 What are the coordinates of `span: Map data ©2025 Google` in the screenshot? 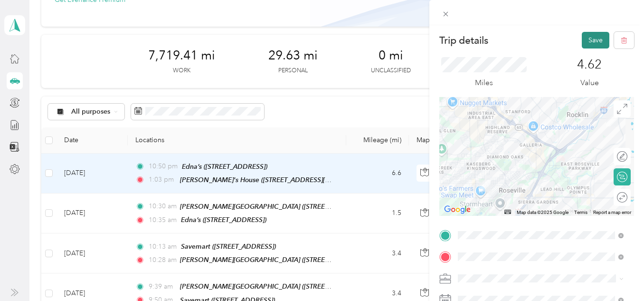 It's located at (542, 212).